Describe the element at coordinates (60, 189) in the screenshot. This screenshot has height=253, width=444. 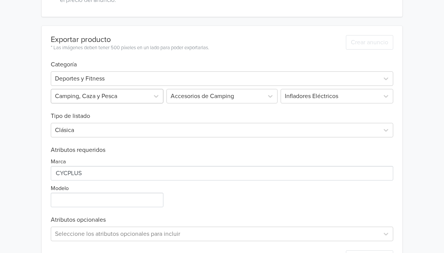
I see `label: Modelo` at that location.